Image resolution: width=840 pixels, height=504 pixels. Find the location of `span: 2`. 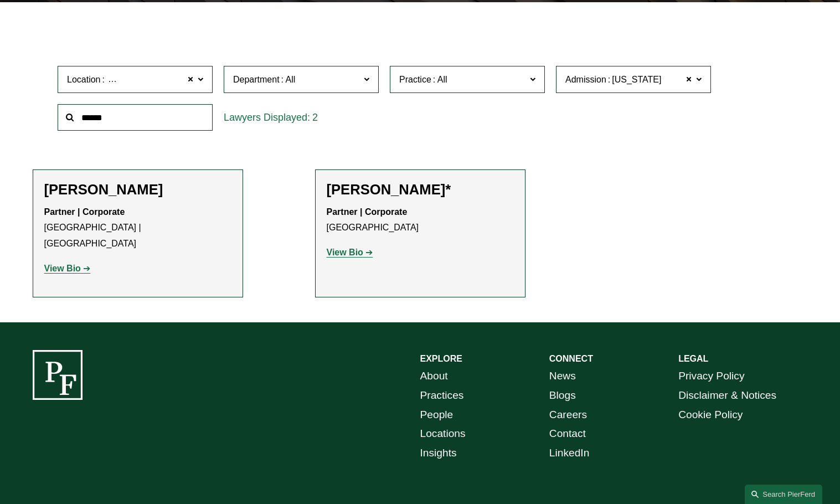

span: 2 is located at coordinates (315, 118).